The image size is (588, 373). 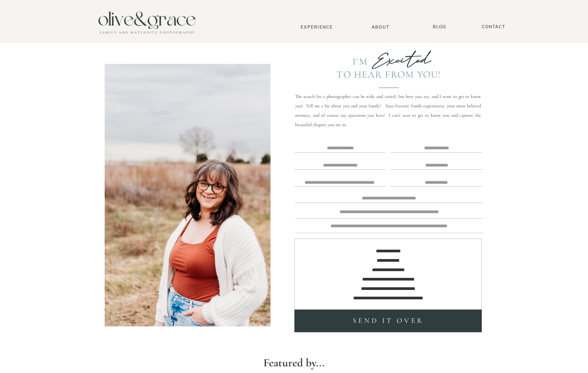 I want to click on nav: Contact, so click(x=494, y=27).